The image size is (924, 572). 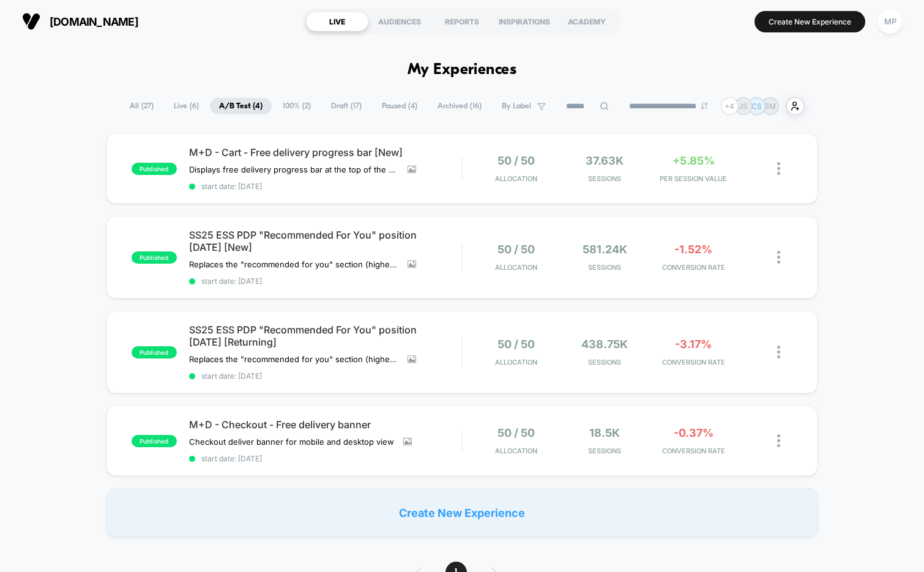 What do you see at coordinates (460, 106) in the screenshot?
I see `span: Archived ( 16 )` at bounding box center [460, 106].